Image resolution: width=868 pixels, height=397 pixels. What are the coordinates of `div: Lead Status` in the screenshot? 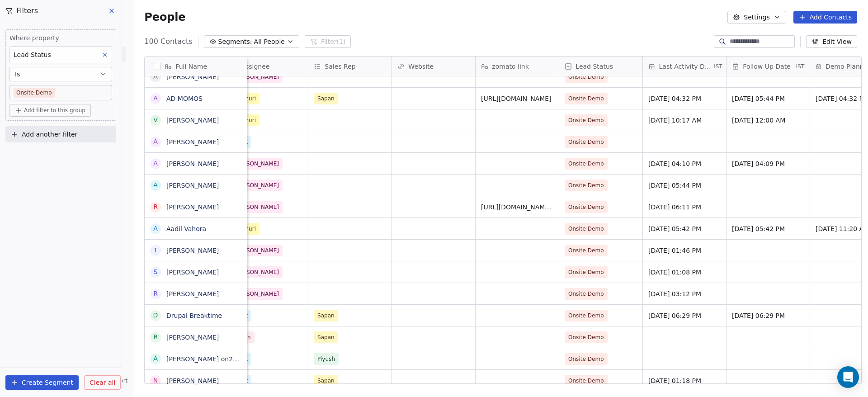 It's located at (601, 66).